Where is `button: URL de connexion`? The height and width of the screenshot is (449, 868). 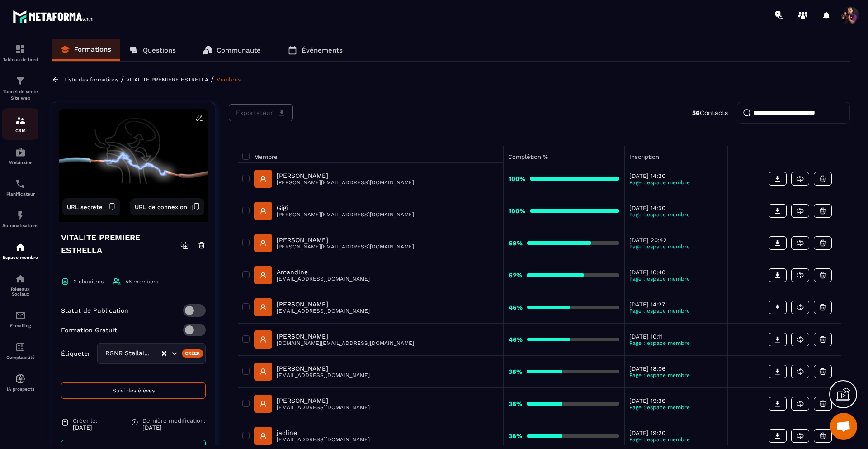
button: URL de connexion is located at coordinates (167, 207).